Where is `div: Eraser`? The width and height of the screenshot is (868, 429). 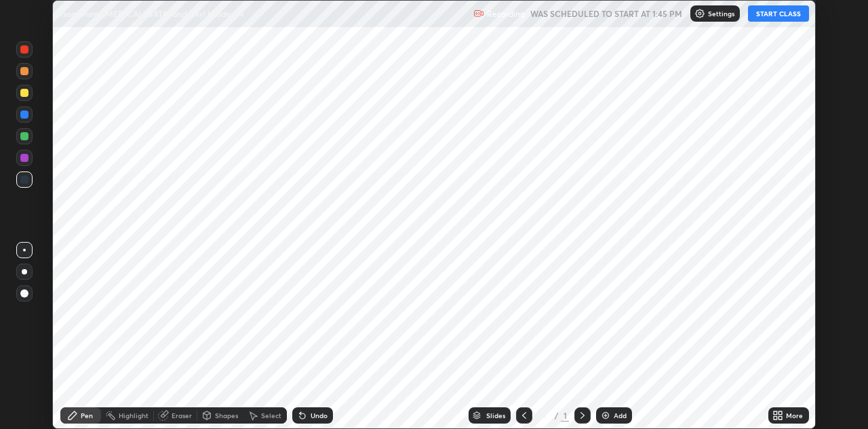 div: Eraser is located at coordinates (182, 416).